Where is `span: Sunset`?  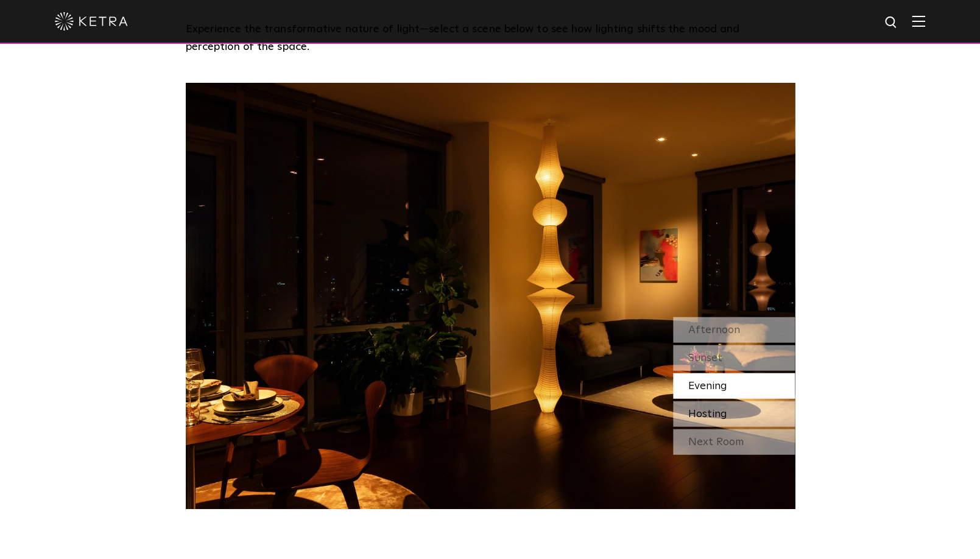 span: Sunset is located at coordinates (705, 358).